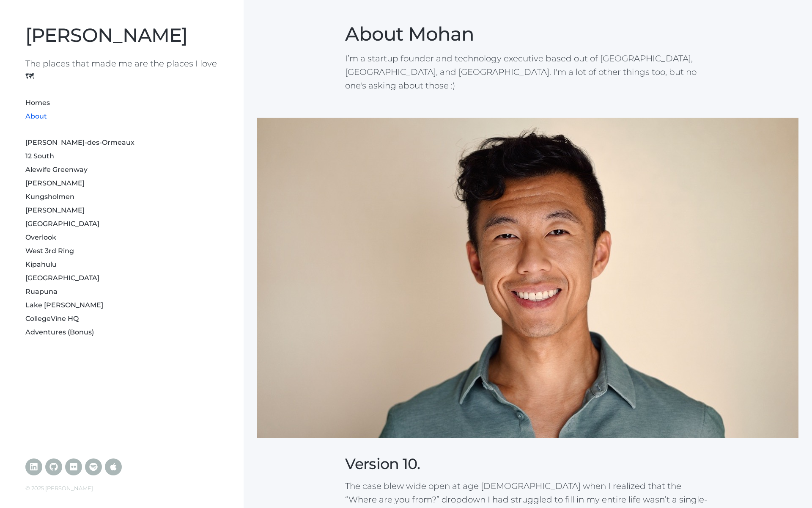 The height and width of the screenshot is (508, 812). What do you see at coordinates (38, 103) in the screenshot?
I see `a: Homes` at bounding box center [38, 103].